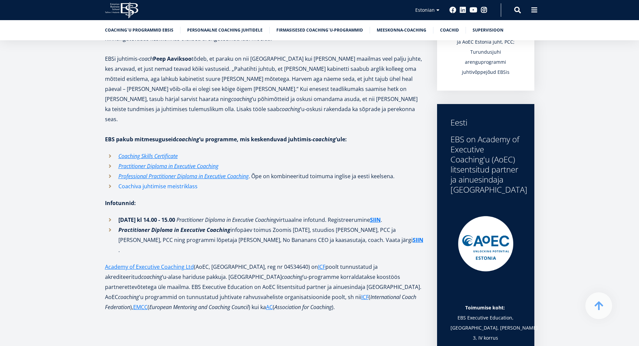  Describe the element at coordinates (486, 122) in the screenshot. I see `div: Eesti` at that location.